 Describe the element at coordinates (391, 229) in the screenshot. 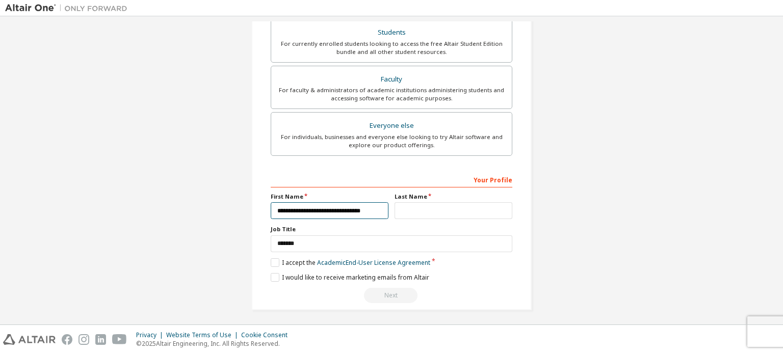

I see `label: Job Title` at that location.